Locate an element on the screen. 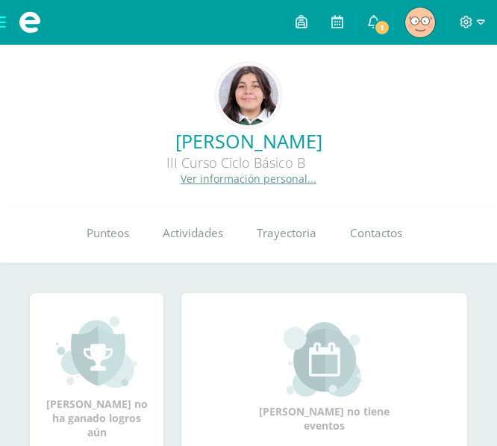  span: Punteos is located at coordinates (107, 233).